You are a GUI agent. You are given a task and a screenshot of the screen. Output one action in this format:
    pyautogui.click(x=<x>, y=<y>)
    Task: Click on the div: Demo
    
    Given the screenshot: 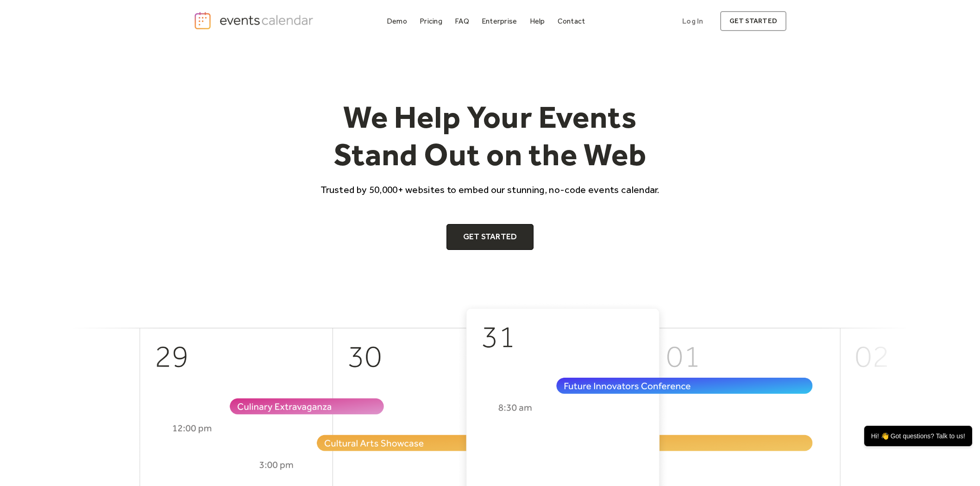 What is the action you would take?
    pyautogui.click(x=397, y=21)
    